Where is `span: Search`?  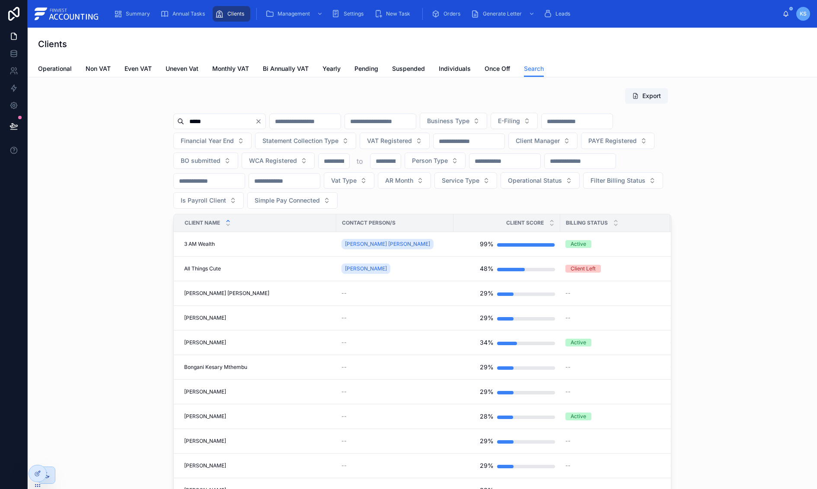
span: Search is located at coordinates (534, 69).